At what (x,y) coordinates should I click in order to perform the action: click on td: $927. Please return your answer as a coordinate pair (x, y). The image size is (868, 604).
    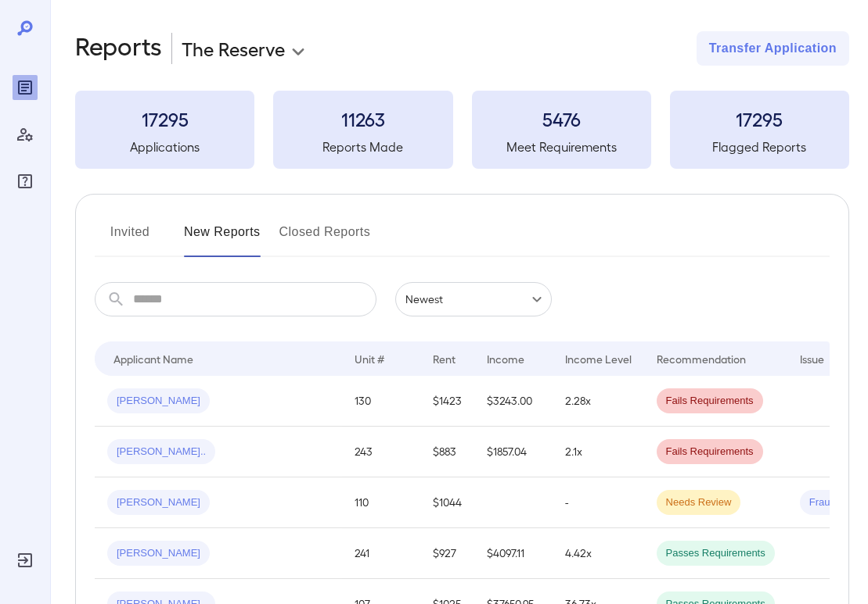
    Looking at the image, I should click on (446, 553).